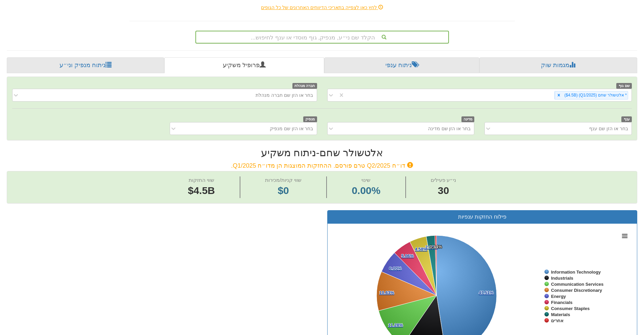  I want to click on tspan: 0.44%, so click(436, 247).